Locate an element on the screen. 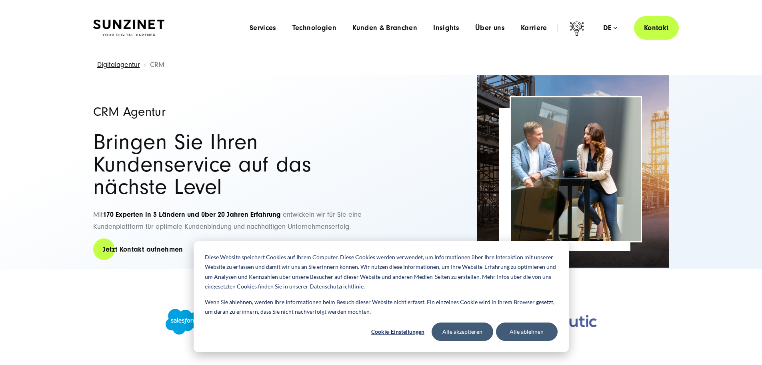 This screenshot has width=762, height=365. div: Mit entwickeln wir für Sie eine Kundenplattform für optimale Kundenbindung und nachhaltigen Unter... is located at coordinates (233, 172).